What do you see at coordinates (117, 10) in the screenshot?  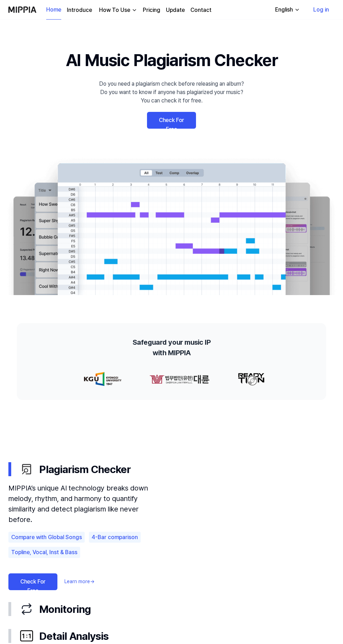 I see `button: How To Use` at bounding box center [117, 10].